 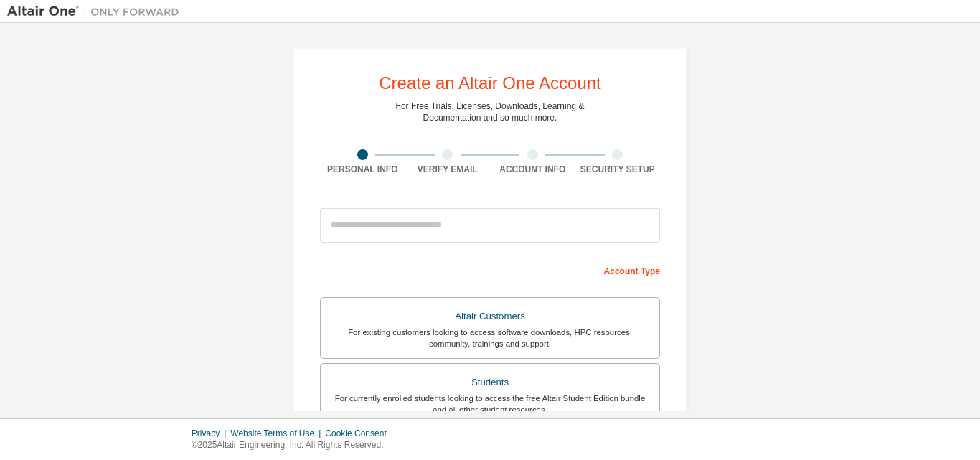 What do you see at coordinates (490, 112) in the screenshot?
I see `div: For Free Trials, Licenses, Downloads, Learning & Documentation and so much more.` at bounding box center [490, 112].